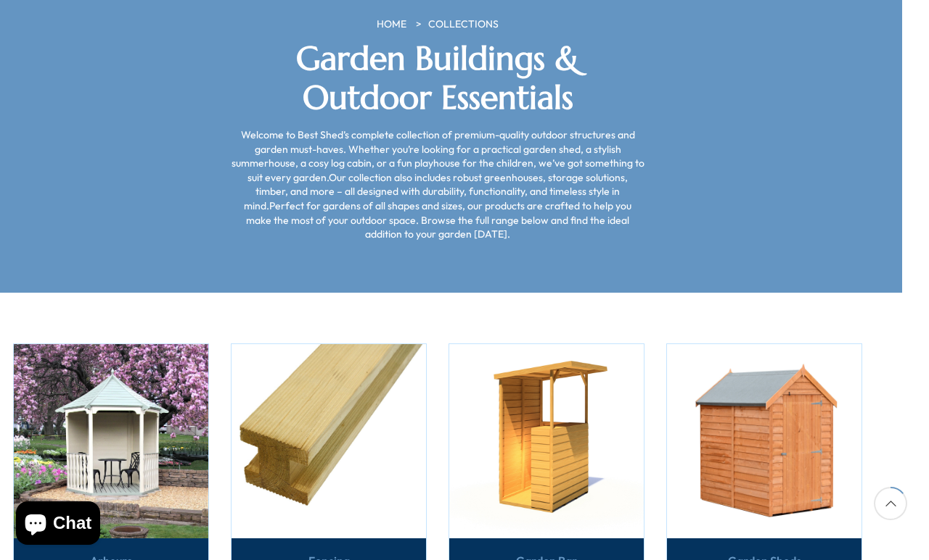 The image size is (929, 560). I want to click on img: Fencing, so click(329, 442).